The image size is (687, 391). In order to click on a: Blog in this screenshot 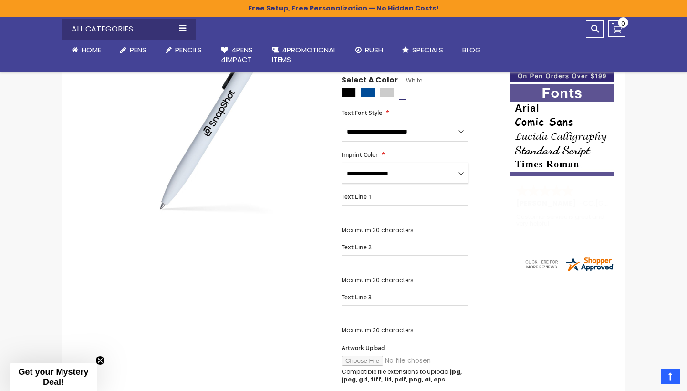, I will do `click(472, 50)`.